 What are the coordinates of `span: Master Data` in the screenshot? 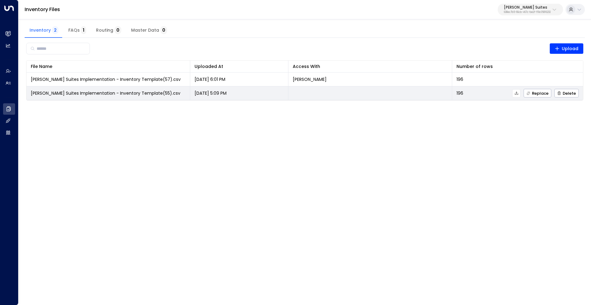 It's located at (149, 30).